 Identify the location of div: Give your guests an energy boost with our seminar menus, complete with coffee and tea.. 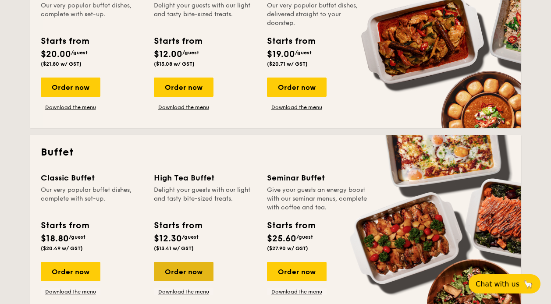
(318, 199).